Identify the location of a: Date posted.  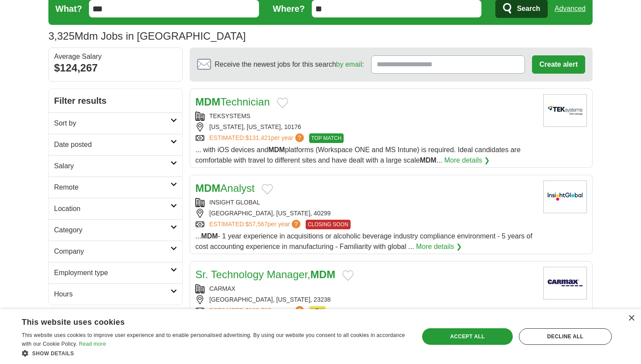
(115, 144).